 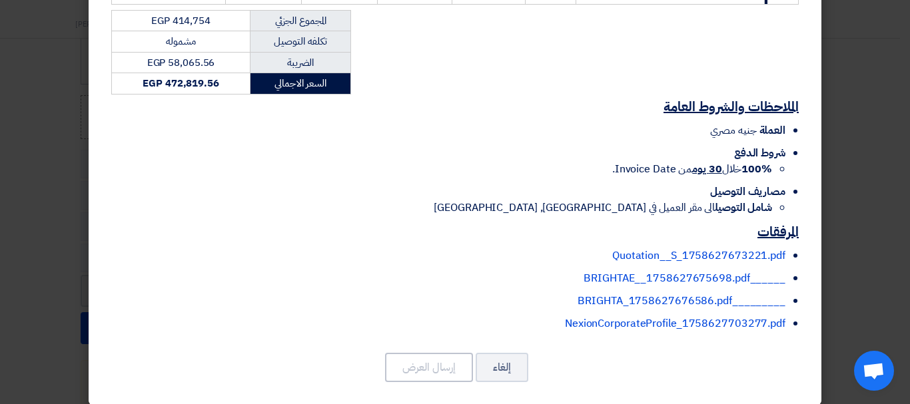 What do you see at coordinates (743, 208) in the screenshot?
I see `strong: شامل التوصيل` at bounding box center [743, 208].